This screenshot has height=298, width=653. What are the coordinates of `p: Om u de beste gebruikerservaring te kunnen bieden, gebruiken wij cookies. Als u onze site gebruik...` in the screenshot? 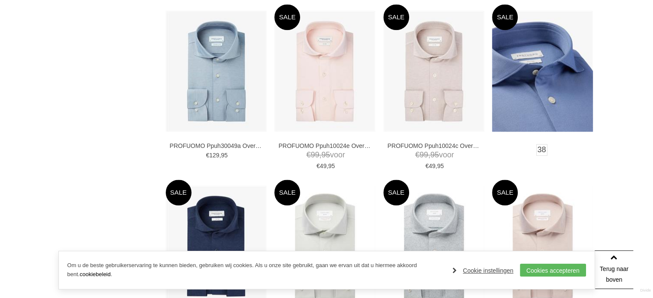 It's located at (256, 270).